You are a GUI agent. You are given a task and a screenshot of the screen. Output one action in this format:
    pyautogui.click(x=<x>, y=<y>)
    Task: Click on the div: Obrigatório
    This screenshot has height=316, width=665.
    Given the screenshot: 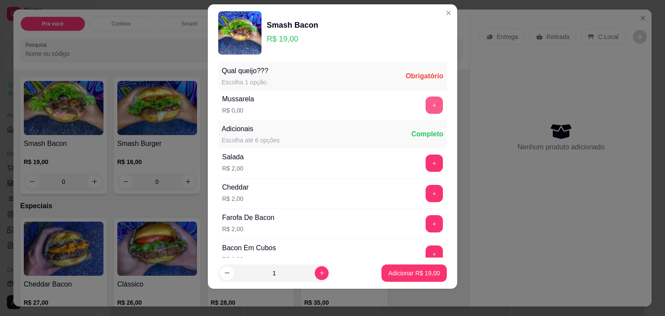 What is the action you would take?
    pyautogui.click(x=424, y=76)
    